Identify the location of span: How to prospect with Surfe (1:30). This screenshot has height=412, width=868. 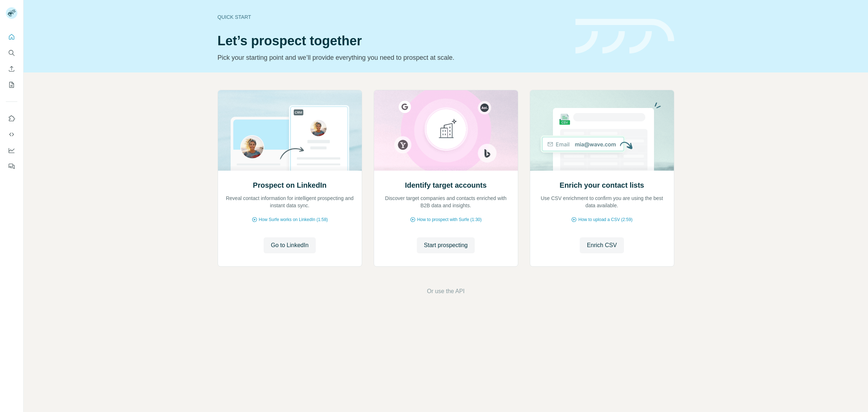
(449, 220).